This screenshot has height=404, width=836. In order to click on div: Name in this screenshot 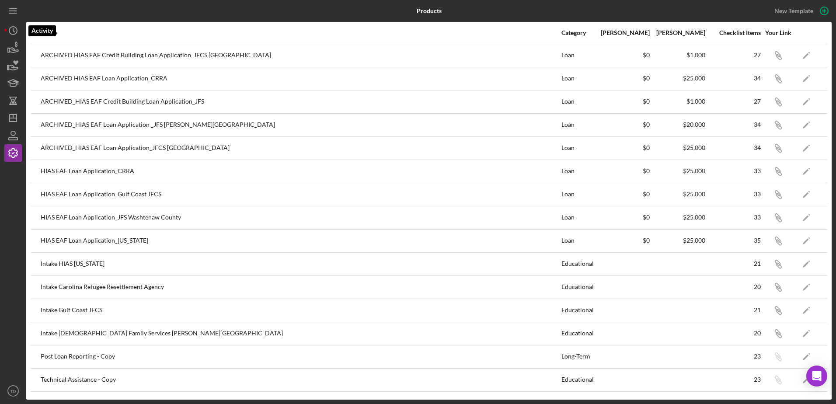, I will do `click(300, 33)`.